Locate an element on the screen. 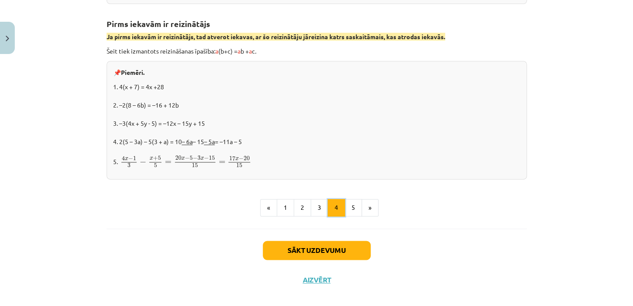 This screenshot has height=306, width=633. button: Aizvērt is located at coordinates (317, 280).